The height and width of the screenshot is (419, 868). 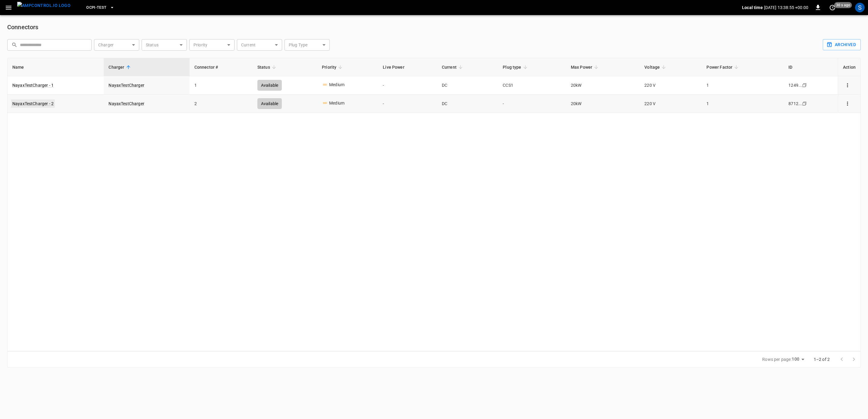 I want to click on button: OCPI-Test, so click(x=100, y=7).